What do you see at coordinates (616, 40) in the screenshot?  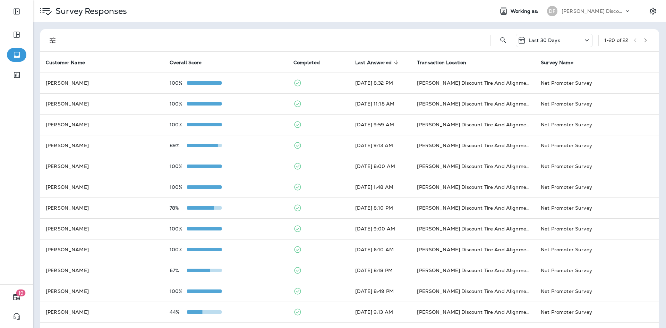 I see `div: 1 - 20 of 22` at bounding box center [616, 40].